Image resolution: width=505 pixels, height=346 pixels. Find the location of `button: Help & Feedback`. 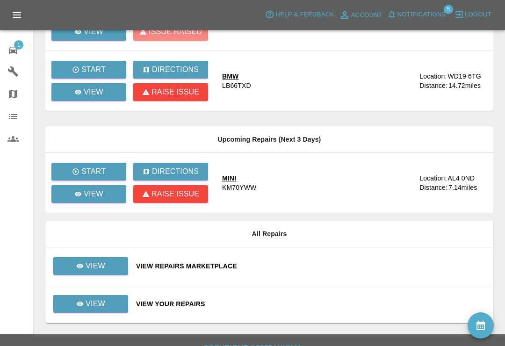

button: Help & Feedback is located at coordinates (299, 14).